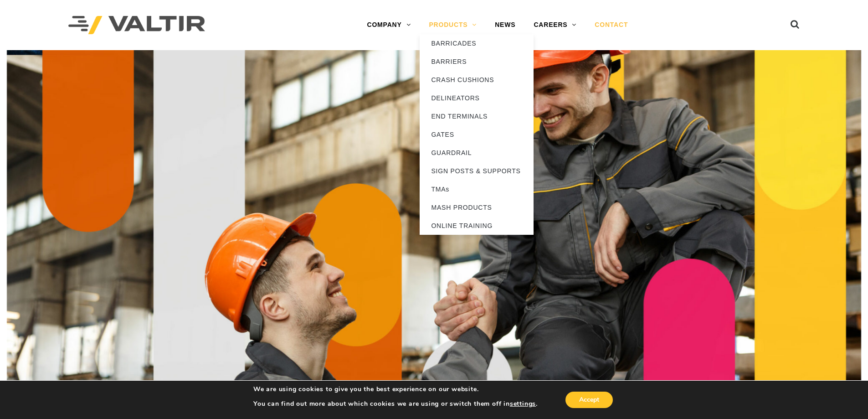 Image resolution: width=868 pixels, height=419 pixels. Describe the element at coordinates (395, 404) in the screenshot. I see `p: You can find out more about which cookies we are using or switch them off in .` at that location.